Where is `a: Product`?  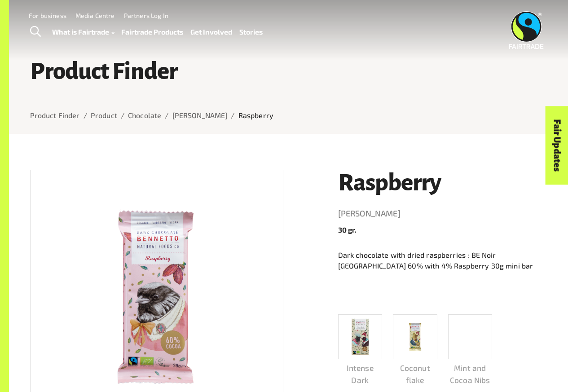
a: Product is located at coordinates (104, 115).